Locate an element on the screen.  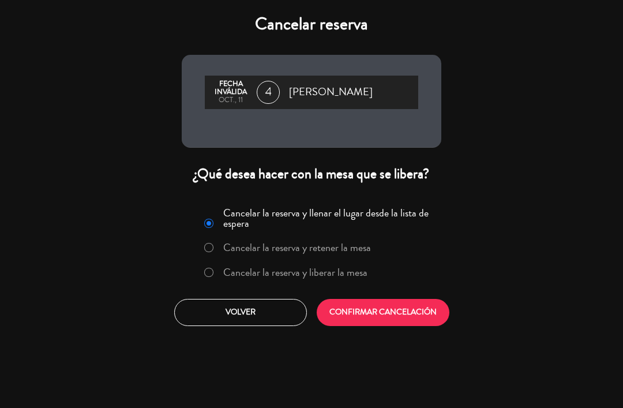
h4: Cancelar reserva is located at coordinates (311, 24).